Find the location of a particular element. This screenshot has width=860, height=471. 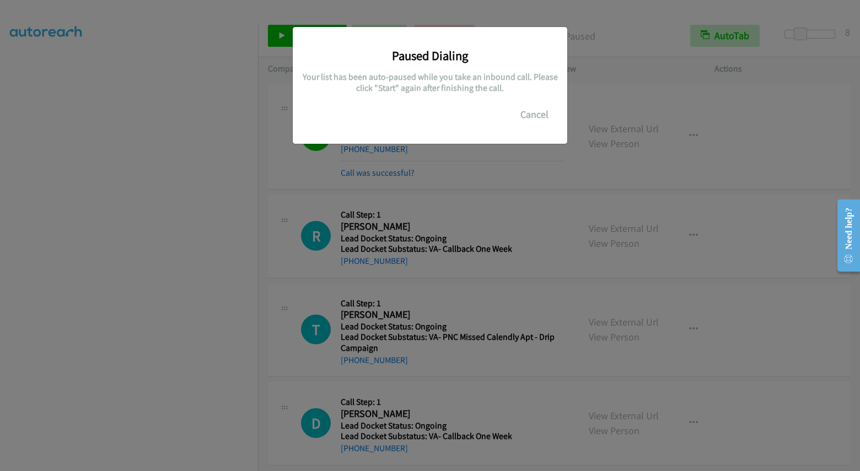

div: Open Resource Center is located at coordinates (20, 44).